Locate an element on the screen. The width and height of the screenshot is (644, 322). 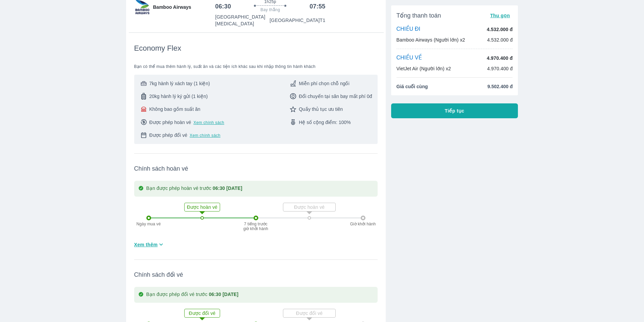
h6: 06:30 is located at coordinates (223, 7).